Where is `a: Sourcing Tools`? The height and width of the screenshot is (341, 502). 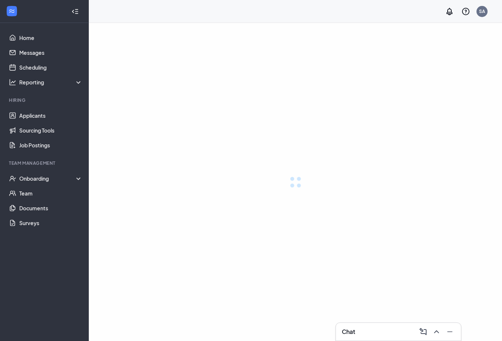
a: Sourcing Tools is located at coordinates (51, 130).